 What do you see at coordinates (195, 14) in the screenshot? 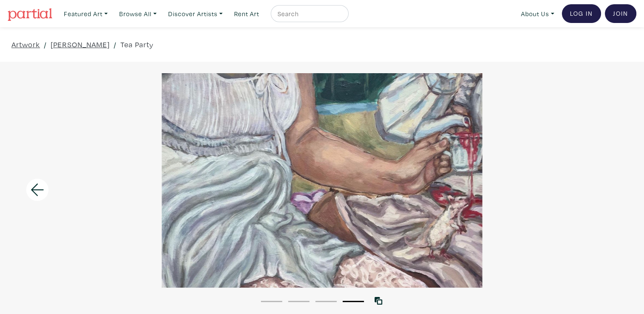
I see `a: Discover Artists` at bounding box center [195, 14].